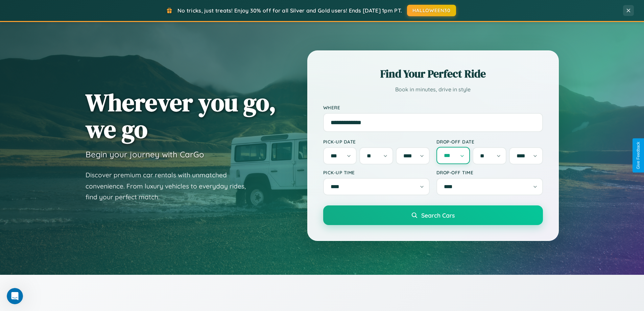  I want to click on p: Discover premium car rentals with unmatched convenience. From luxury vehicles to everyday rides, ..., so click(170, 186).